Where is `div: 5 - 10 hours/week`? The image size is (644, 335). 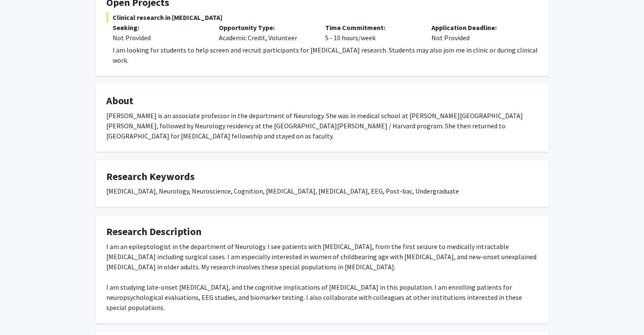 div: 5 - 10 hours/week is located at coordinates (372, 33).